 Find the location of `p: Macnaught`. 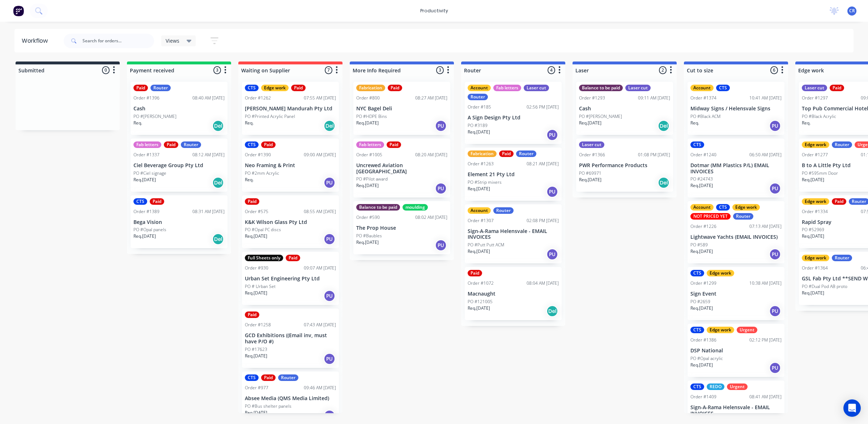

p: Macnaught is located at coordinates (513, 293).